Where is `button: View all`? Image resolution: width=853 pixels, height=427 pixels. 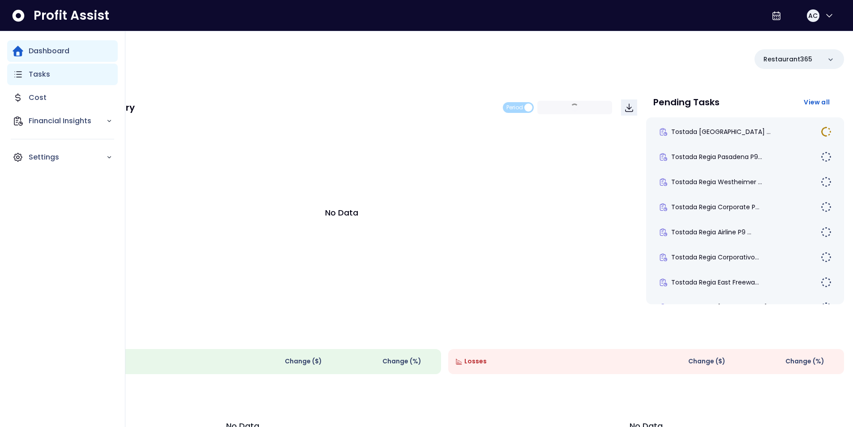
button: View all is located at coordinates (817, 102).